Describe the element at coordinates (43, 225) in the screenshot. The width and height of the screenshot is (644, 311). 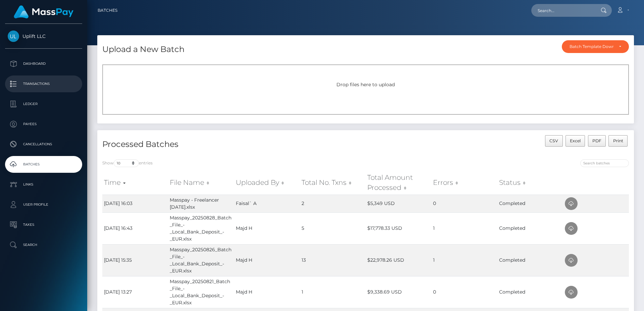
I see `p: Taxes` at that location.